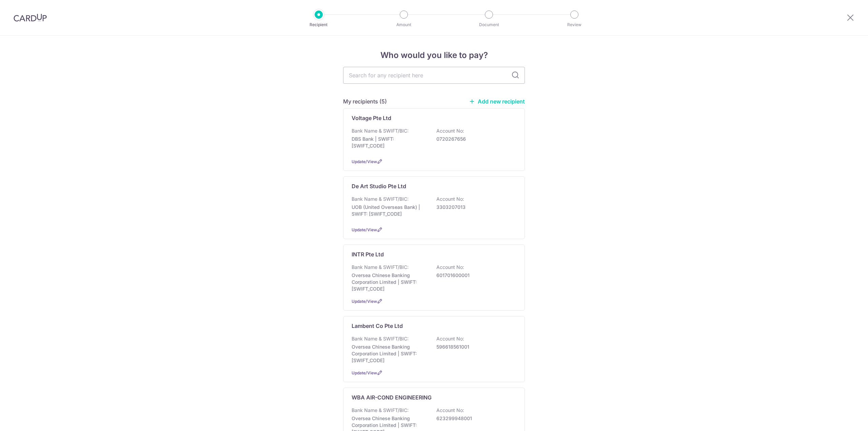 Image resolution: width=868 pixels, height=431 pixels. I want to click on h4: Who would you like to pay?, so click(434, 55).